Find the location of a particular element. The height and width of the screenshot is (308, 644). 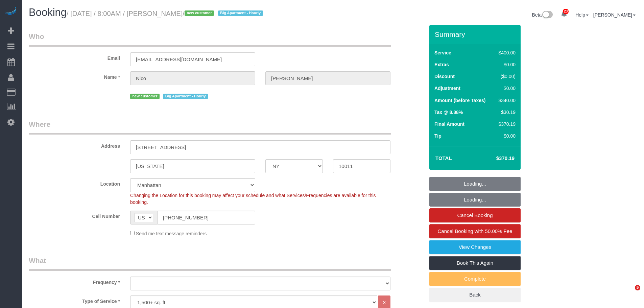

label: Tip is located at coordinates (438, 136).